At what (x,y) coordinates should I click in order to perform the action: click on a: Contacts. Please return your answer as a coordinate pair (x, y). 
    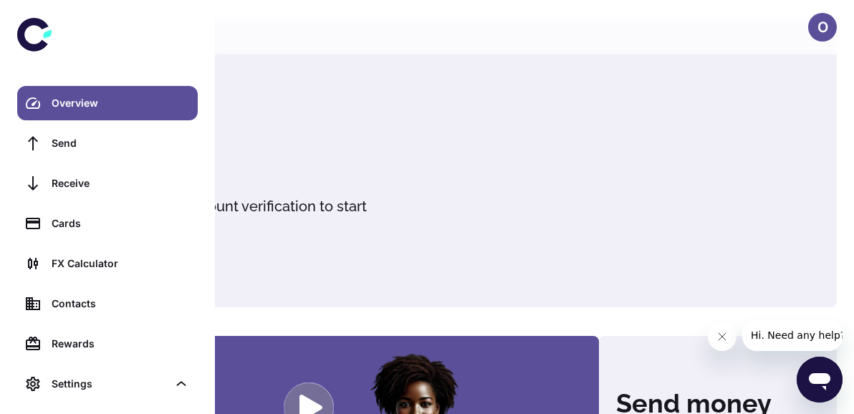
    Looking at the image, I should click on (107, 304).